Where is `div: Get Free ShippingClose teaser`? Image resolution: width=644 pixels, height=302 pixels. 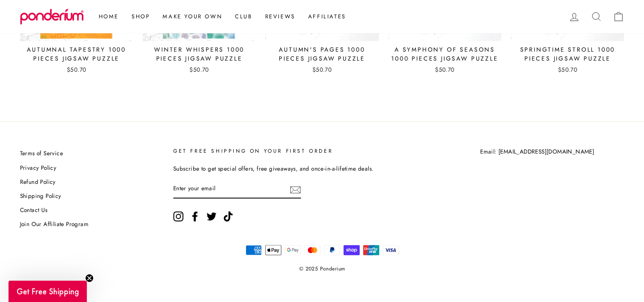 div: Get Free ShippingClose teaser is located at coordinates (48, 291).